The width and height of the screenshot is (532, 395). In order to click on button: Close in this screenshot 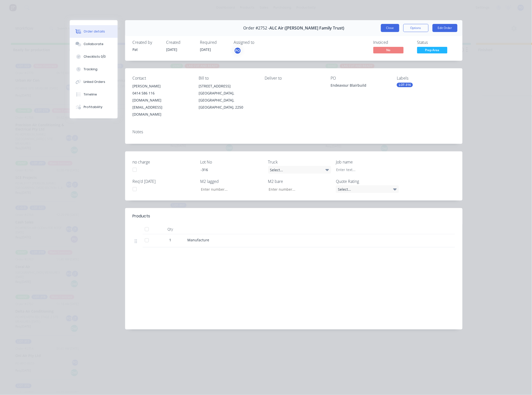, I will do `click(390, 28)`.